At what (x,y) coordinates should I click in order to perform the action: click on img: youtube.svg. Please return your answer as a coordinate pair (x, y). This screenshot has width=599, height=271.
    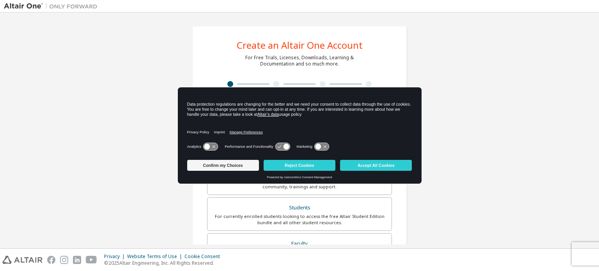
    Looking at the image, I should click on (91, 260).